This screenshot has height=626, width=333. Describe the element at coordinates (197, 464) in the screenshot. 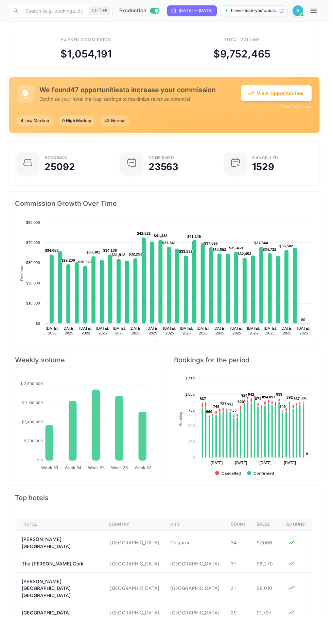

I see `text: 0` at that location.